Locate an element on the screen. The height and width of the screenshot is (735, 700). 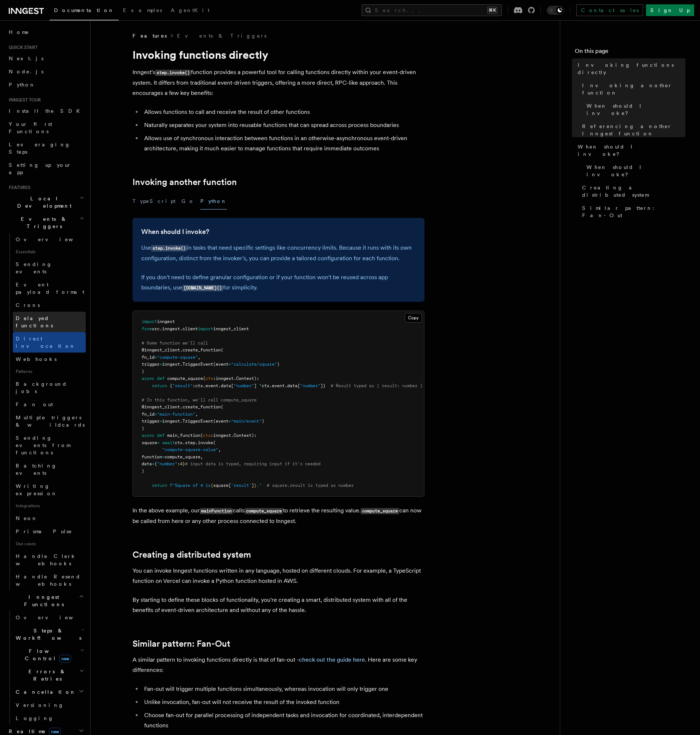
span: def is located at coordinates (161, 378).